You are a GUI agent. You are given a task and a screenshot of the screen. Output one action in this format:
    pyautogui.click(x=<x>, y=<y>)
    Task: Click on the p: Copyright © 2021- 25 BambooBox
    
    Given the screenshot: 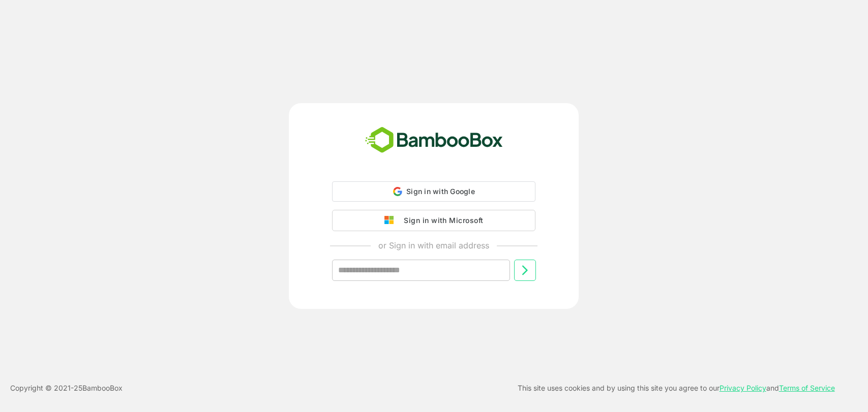 What is the action you would take?
    pyautogui.click(x=66, y=388)
    